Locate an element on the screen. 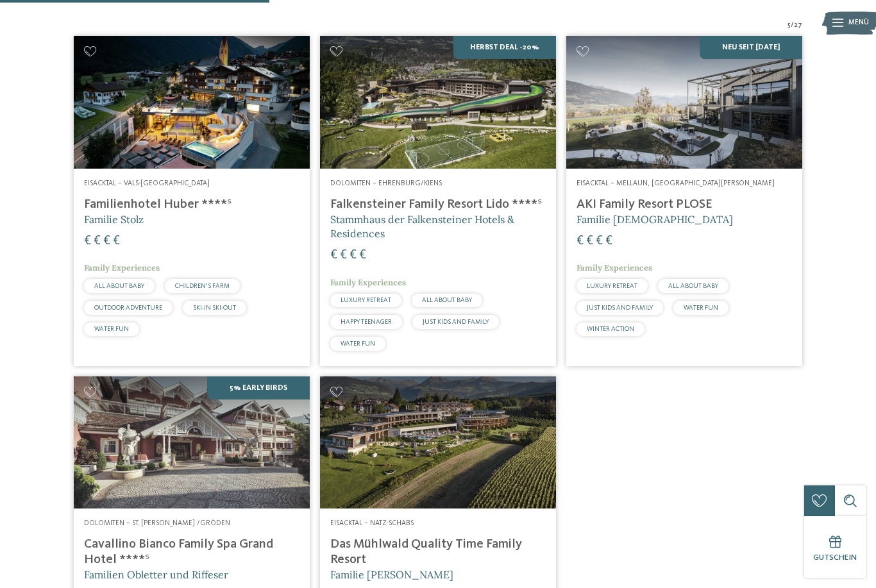 This screenshot has height=588, width=876. span: Stammhaus der Falkensteiner Hotels & Residences is located at coordinates (422, 226).